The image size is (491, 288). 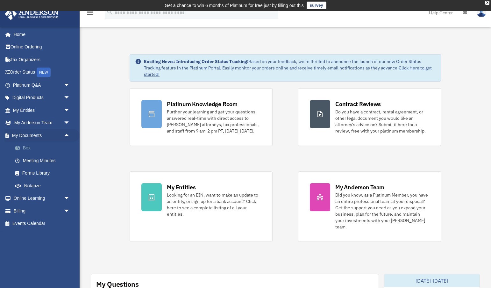 What do you see at coordinates (370, 117) in the screenshot?
I see `a: Contract Reviews Do you have a contract, rental agreement, or other legal document you would like...` at bounding box center [370, 117].